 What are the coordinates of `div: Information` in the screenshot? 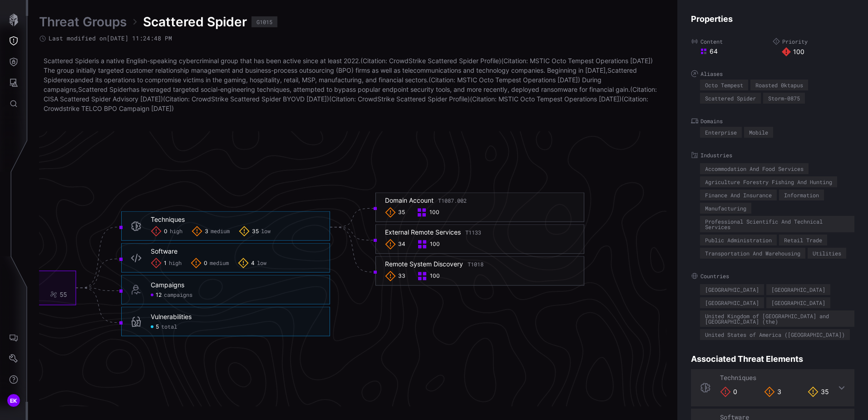 It's located at (802, 195).